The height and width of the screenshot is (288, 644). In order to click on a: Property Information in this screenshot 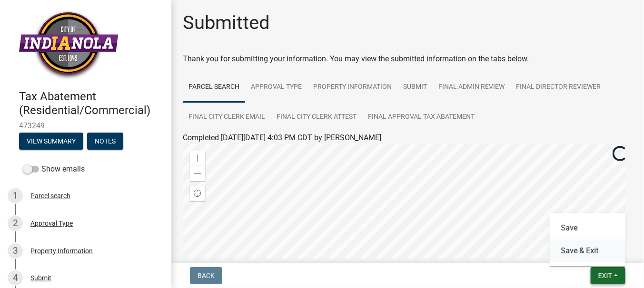, I will do `click(352, 87)`.